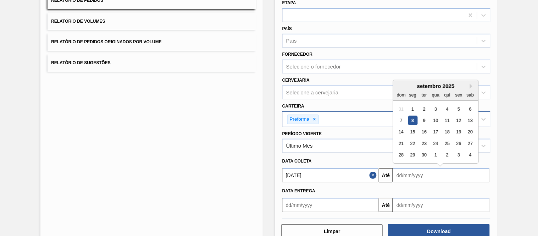 The image size is (538, 236). What do you see at coordinates (470, 95) in the screenshot?
I see `div: sab` at bounding box center [470, 95].